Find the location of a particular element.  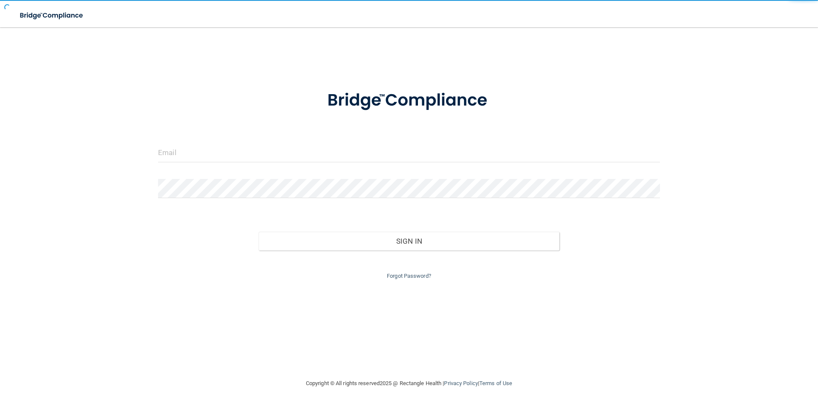

div: Copyright © All rights reserved 2025 @ Rectangle Health | | is located at coordinates (409, 383).